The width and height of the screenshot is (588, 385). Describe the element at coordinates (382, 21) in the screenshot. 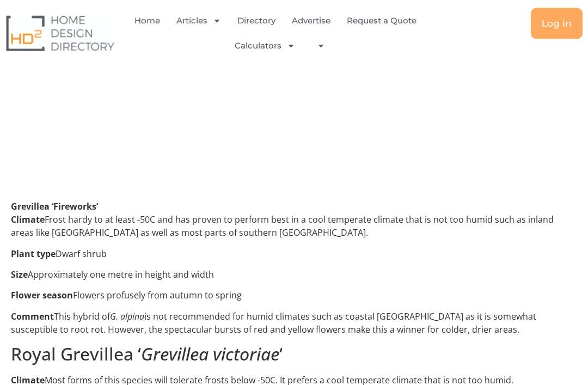

I see `a: Request a Quote` at that location.